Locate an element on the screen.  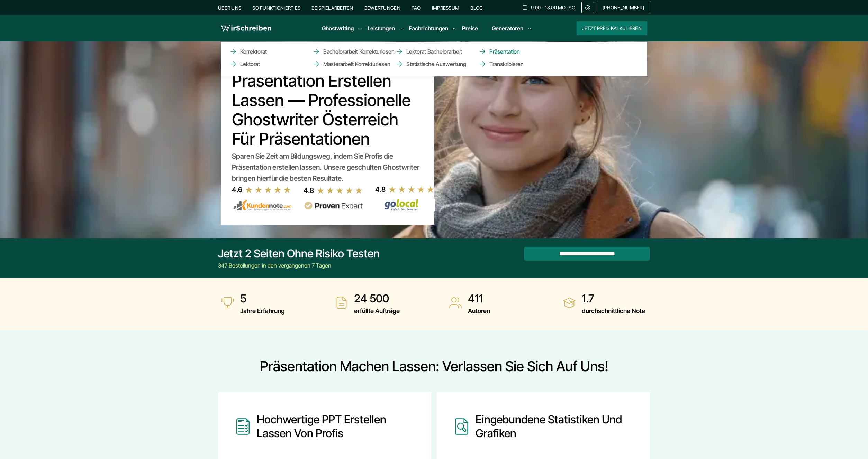
a: So funktioniert es is located at coordinates (276, 7).